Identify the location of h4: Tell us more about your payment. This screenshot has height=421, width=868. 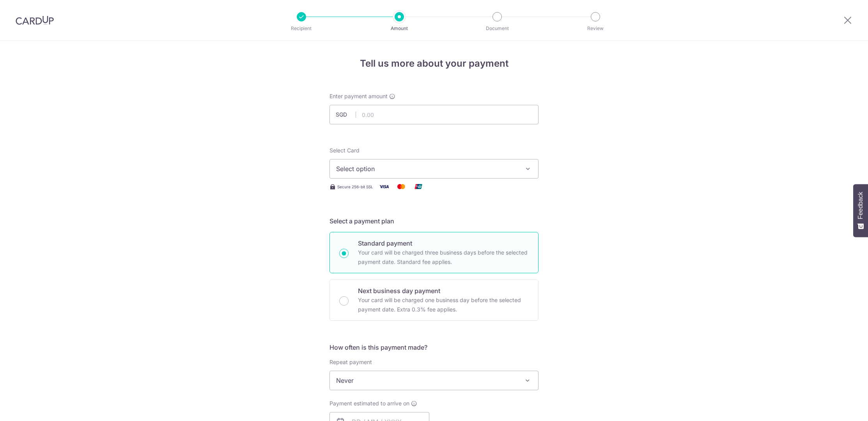
(434, 64).